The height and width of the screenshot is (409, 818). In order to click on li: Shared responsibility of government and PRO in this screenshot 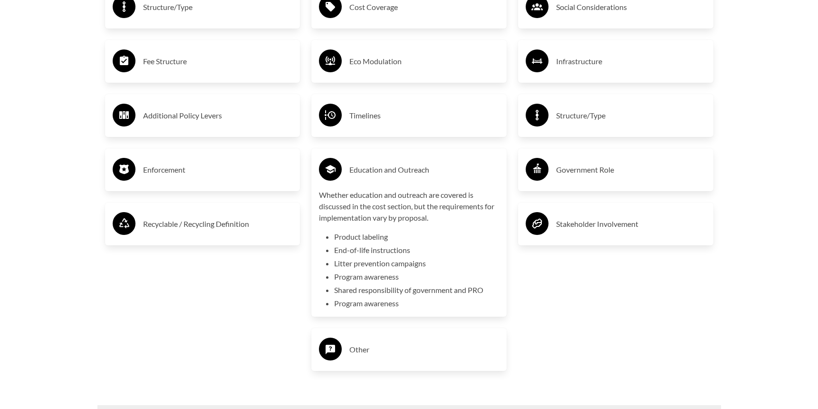, I will do `click(416, 290)`.